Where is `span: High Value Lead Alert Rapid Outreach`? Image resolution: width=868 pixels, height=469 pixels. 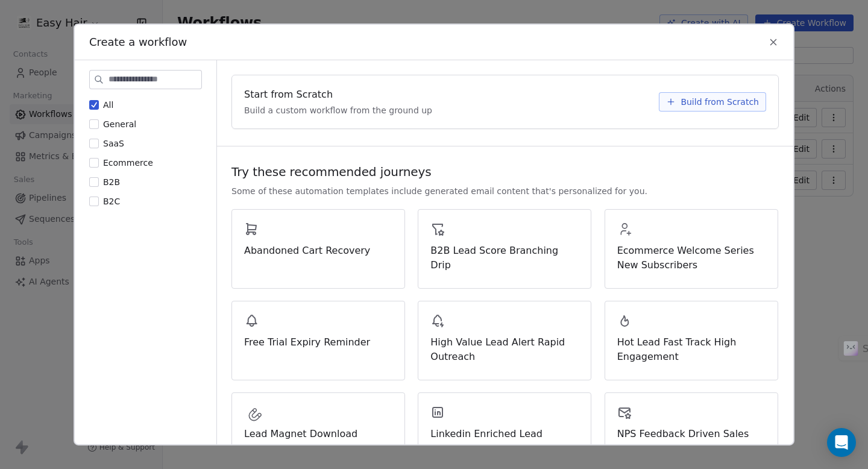
span: High Value Lead Alert Rapid Outreach is located at coordinates (504, 350).